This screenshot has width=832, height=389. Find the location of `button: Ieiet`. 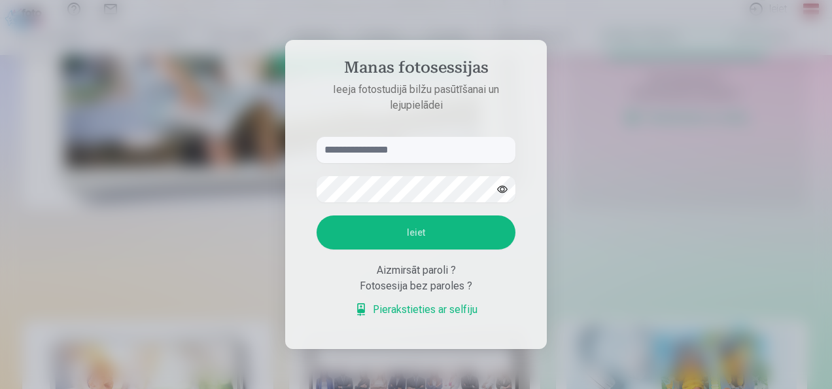

button: Ieiet is located at coordinates (416, 232).